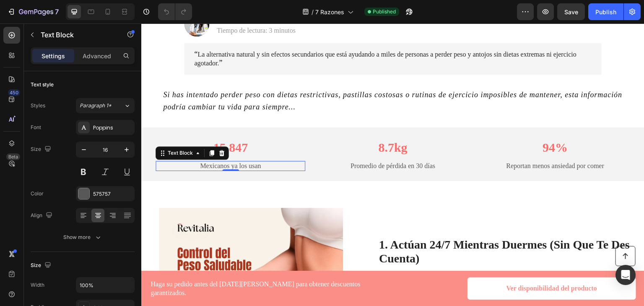 This screenshot has width=644, height=306. I want to click on div: Show more, so click(82, 237).